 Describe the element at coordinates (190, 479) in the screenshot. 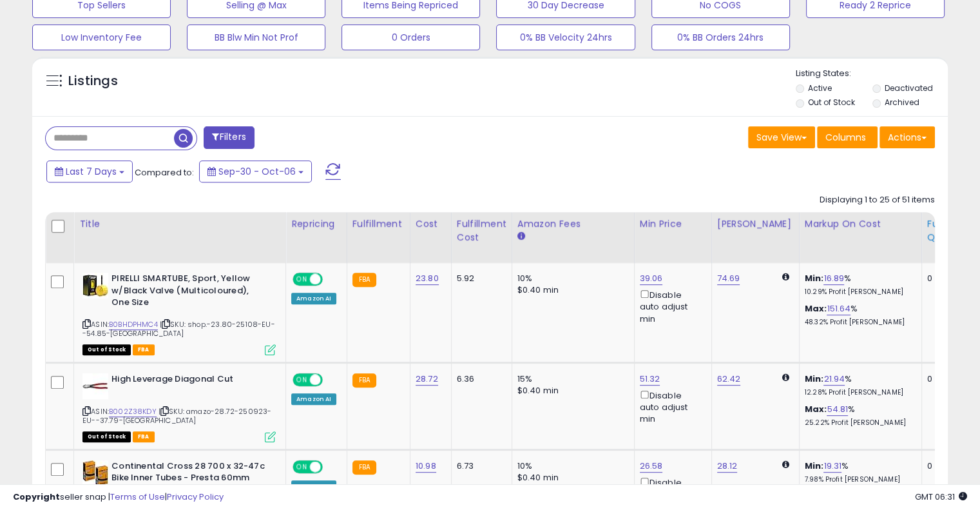

I see `b: Continental Cross 28 700 x 32-47c Bike Inner Tubes - Presta 60mm Long Valve (Pair),Black` at that location.